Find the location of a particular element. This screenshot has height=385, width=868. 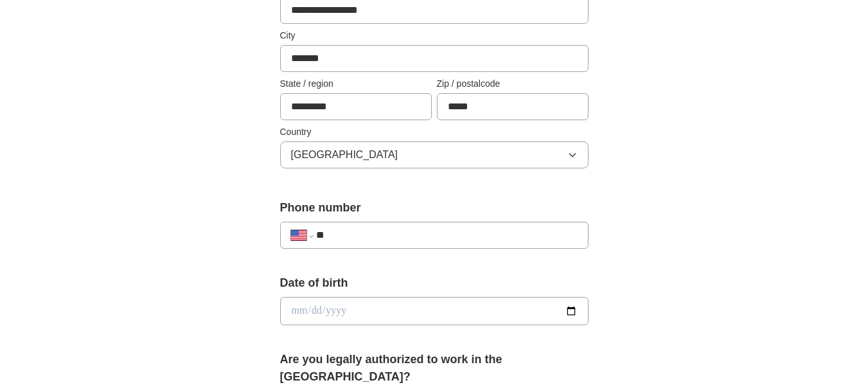

label: City is located at coordinates (434, 36).